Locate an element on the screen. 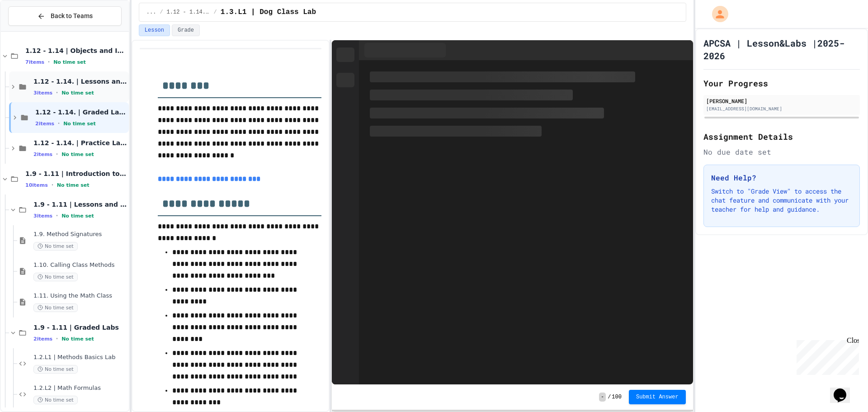 The height and width of the screenshot is (412, 868). span: 1.2.L2 | Math Formulas is located at coordinates (80, 388).